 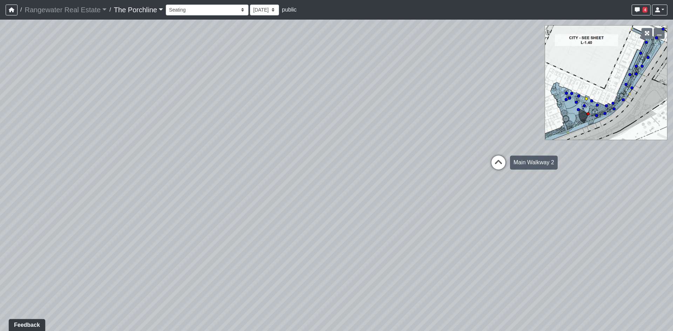 What do you see at coordinates (66, 10) in the screenshot?
I see `a: Rangewater Real Estate` at bounding box center [66, 10].